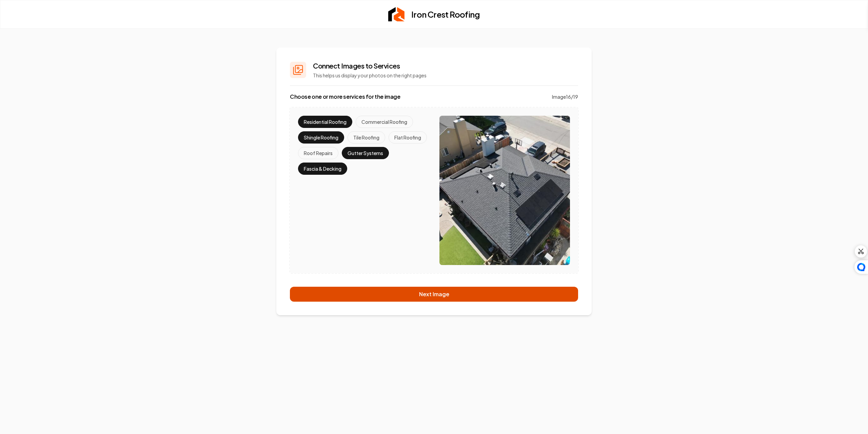 Image resolution: width=868 pixels, height=434 pixels. I want to click on button: Next Image, so click(434, 294).